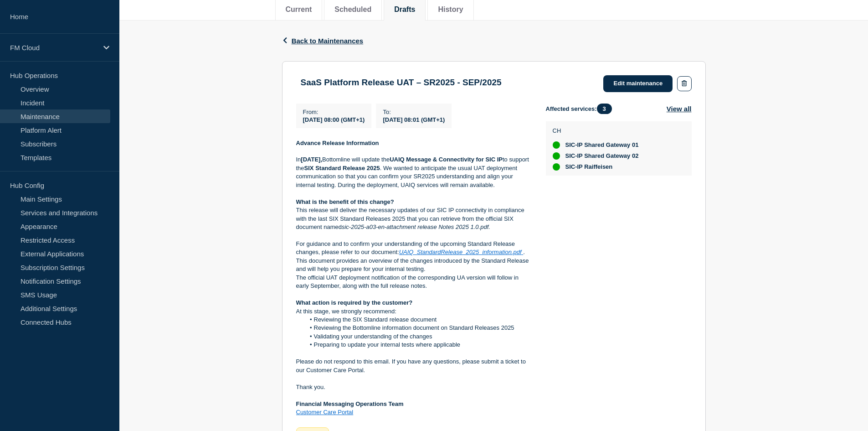 This screenshot has width=868, height=431. What do you see at coordinates (342, 168) in the screenshot?
I see `strong: SIX Standard Release 2025` at bounding box center [342, 168].